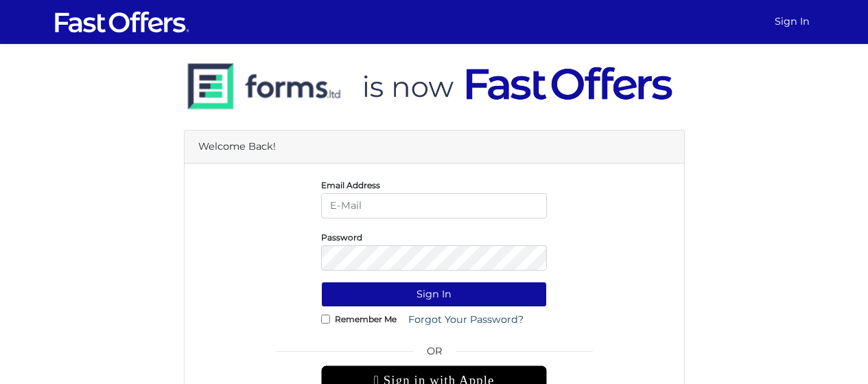 The height and width of the screenshot is (384, 868). I want to click on input: E-Mail, so click(434, 205).